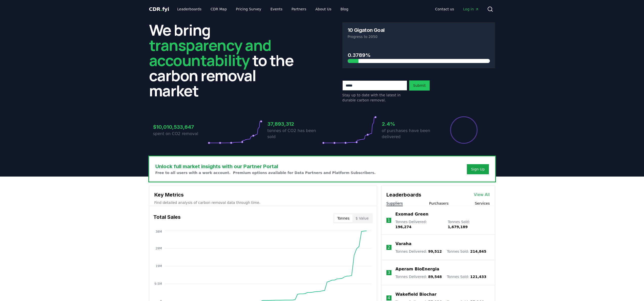 This screenshot has width=644, height=301. What do you see at coordinates (403, 243) in the screenshot?
I see `a: Varaha` at bounding box center [403, 243].